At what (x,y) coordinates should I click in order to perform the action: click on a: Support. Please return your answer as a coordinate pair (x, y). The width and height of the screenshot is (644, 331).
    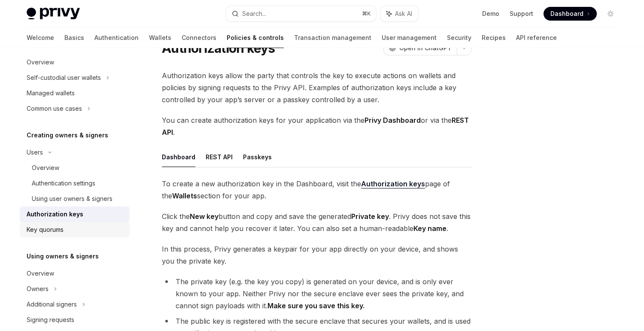
    Looking at the image, I should click on (521, 14).